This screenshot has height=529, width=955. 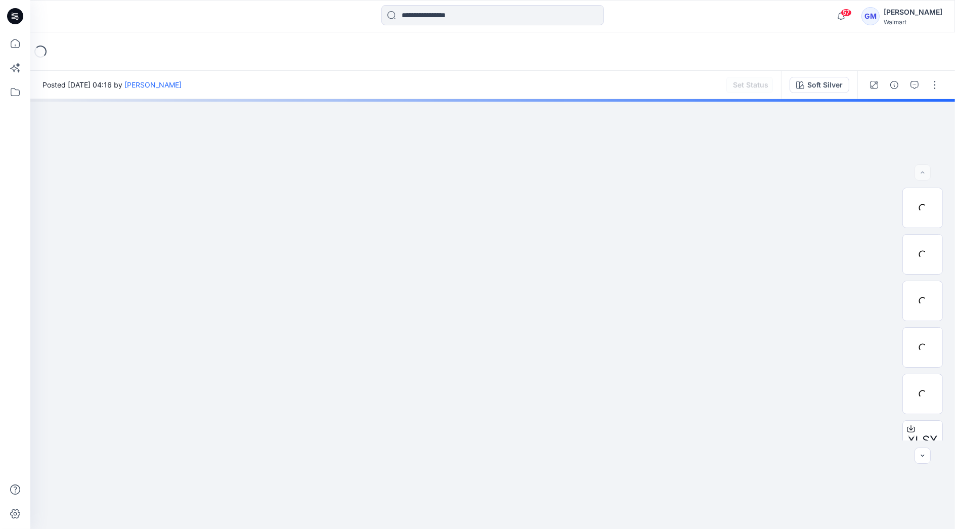 I want to click on button: Details, so click(x=894, y=85).